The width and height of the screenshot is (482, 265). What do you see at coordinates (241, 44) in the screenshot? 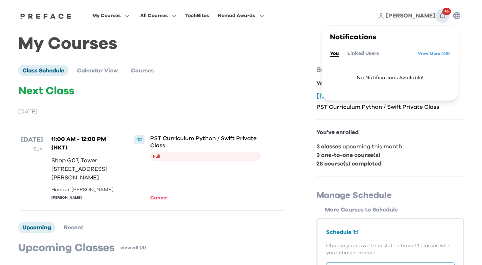
I see `h1: My Courses` at bounding box center [241, 44].